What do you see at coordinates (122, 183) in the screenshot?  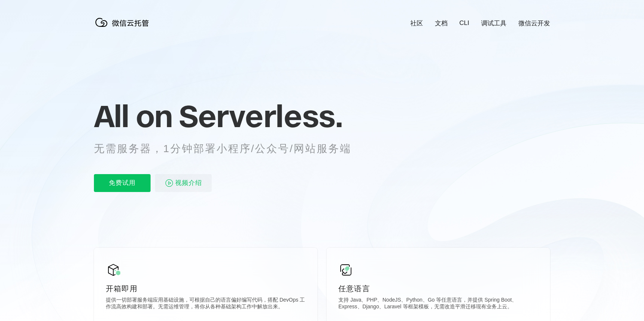 I see `p: 免费试用` at bounding box center [122, 183].